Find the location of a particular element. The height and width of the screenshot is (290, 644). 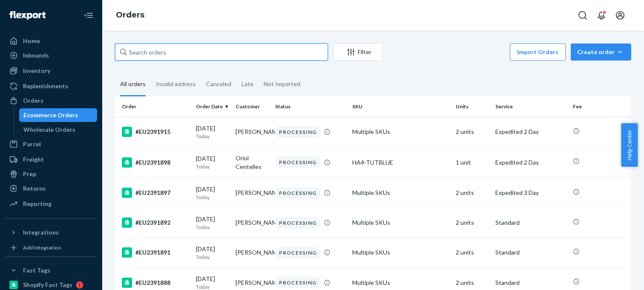

div: Not Imported is located at coordinates (282, 84).